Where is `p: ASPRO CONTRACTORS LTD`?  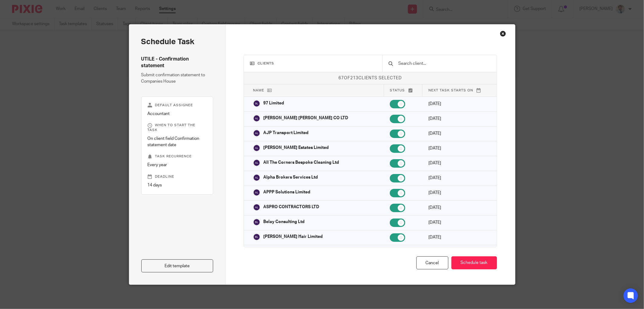 p: ASPRO CONTRACTORS LTD is located at coordinates (291, 207).